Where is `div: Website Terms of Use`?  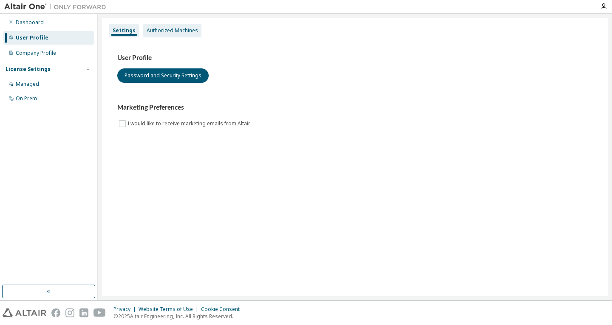
div: Website Terms of Use is located at coordinates (169, 309).